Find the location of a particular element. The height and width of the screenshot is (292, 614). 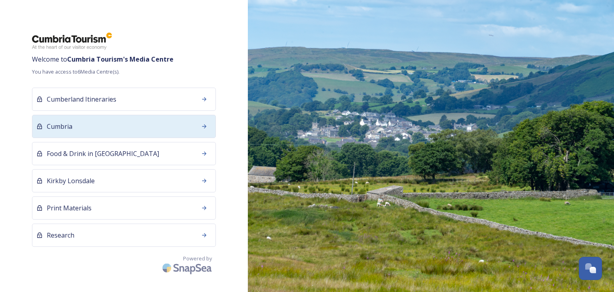

img: ct_logo.png is located at coordinates (72, 41).